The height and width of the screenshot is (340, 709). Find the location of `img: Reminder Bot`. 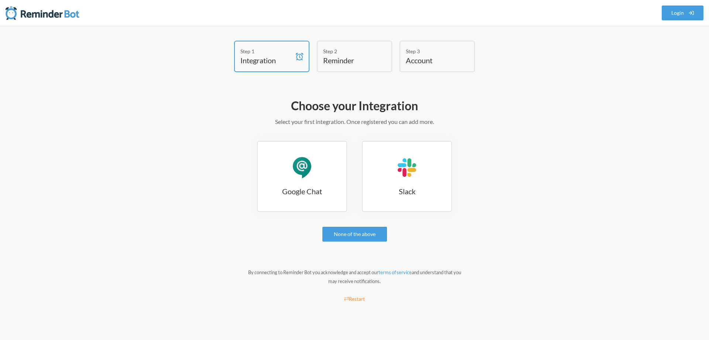

img: Reminder Bot is located at coordinates (42, 13).